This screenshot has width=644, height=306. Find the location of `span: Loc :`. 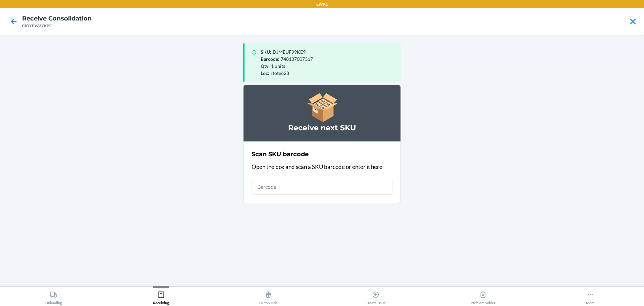

span: Loc : is located at coordinates (265, 73).